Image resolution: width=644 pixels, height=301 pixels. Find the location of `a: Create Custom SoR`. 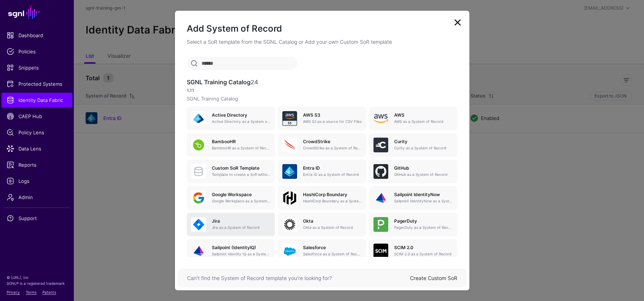

a: Create Custom SoR is located at coordinates (434, 278).